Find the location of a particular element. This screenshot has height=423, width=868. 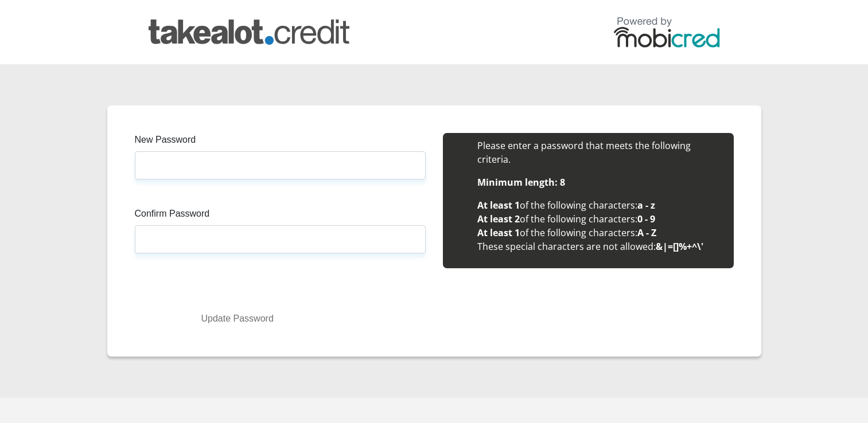

li: These special characters are not allowed: is located at coordinates (599, 246).